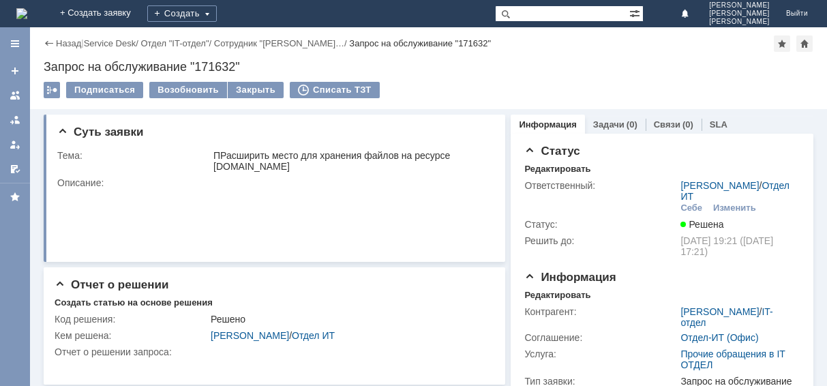 This screenshot has height=386, width=827. I want to click on a: SLA, so click(719, 124).